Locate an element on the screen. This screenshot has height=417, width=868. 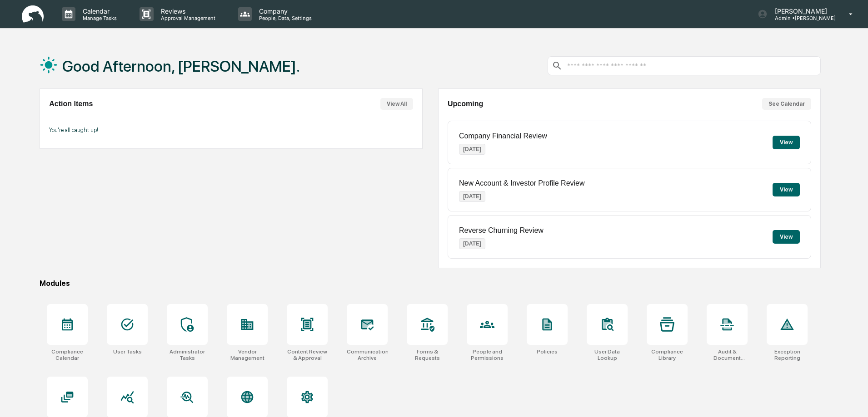
div: Administrator Tasks is located at coordinates (188, 355).